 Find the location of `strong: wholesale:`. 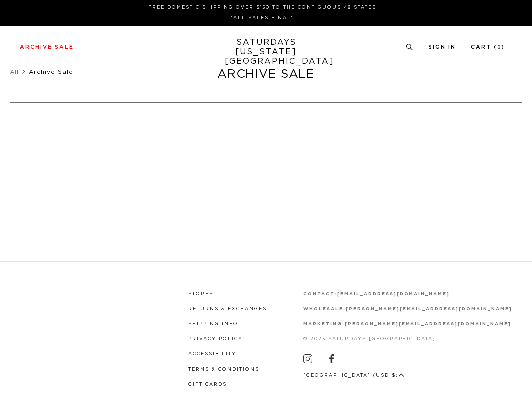

strong: wholesale: is located at coordinates (324, 309).